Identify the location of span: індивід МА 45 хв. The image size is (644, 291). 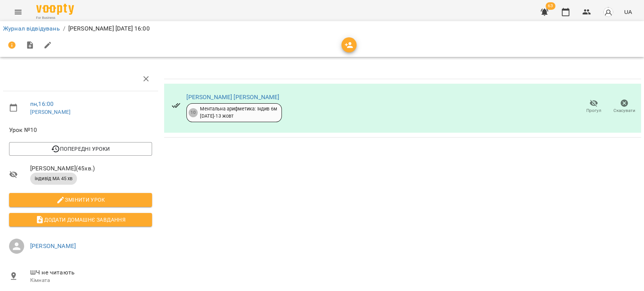
(54, 179).